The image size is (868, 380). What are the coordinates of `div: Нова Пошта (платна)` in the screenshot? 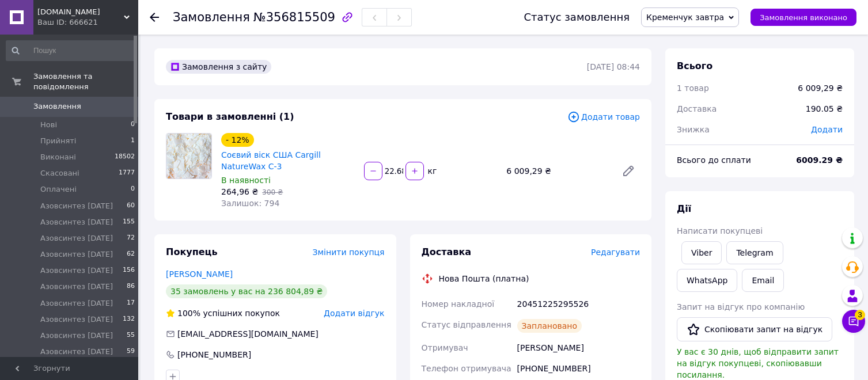 It's located at (484, 279).